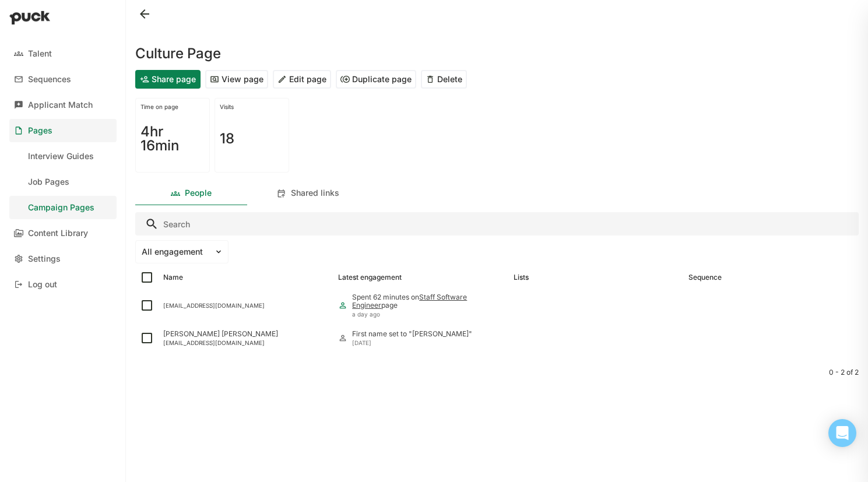 Image resolution: width=868 pixels, height=482 pixels. What do you see at coordinates (409, 301) in the screenshot?
I see `a: Staff Software Engineer` at bounding box center [409, 301].